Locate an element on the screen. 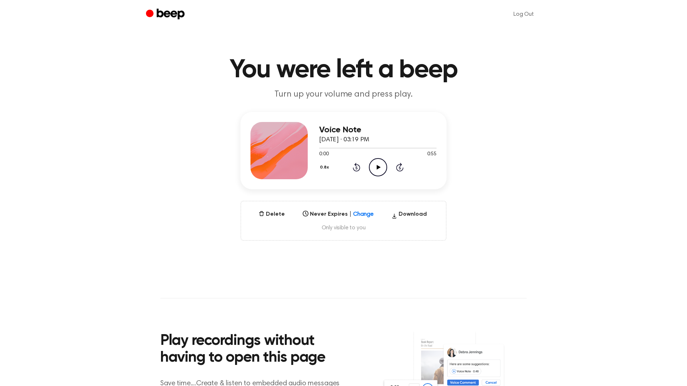 This screenshot has height=386, width=687. a: Beep is located at coordinates (166, 14).